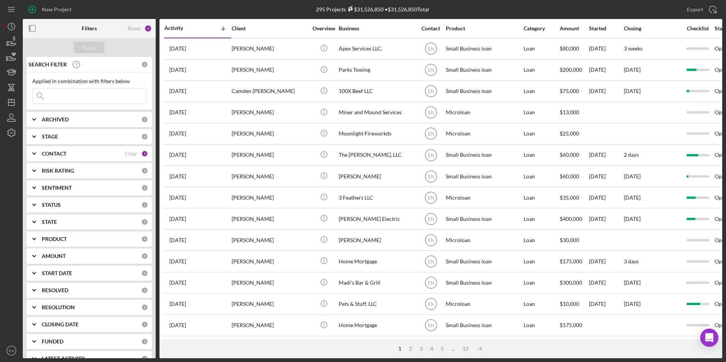 This screenshot has height=362, width=726. What do you see at coordinates (58, 308) in the screenshot?
I see `b: RESOLUTION` at bounding box center [58, 308].